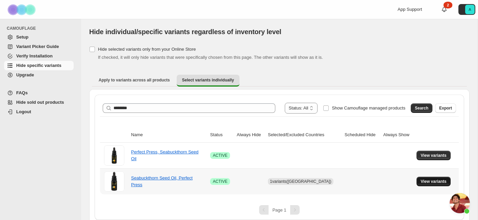  Describe the element at coordinates (410, 9) in the screenshot. I see `span: App Support` at that location.